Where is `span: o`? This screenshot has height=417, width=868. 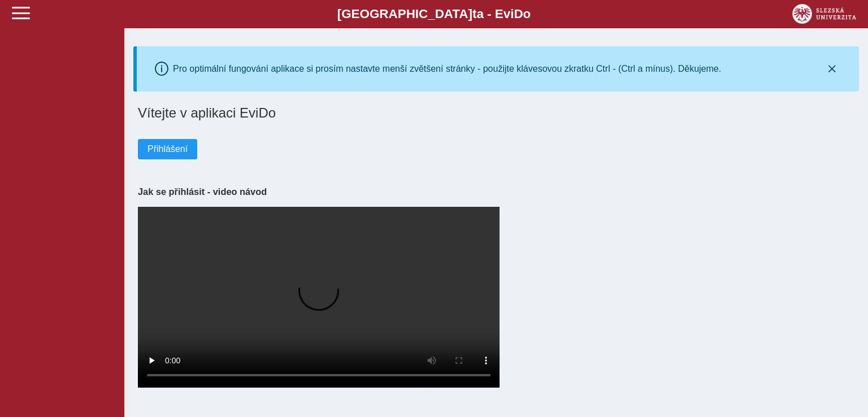
span: o is located at coordinates (527, 14).